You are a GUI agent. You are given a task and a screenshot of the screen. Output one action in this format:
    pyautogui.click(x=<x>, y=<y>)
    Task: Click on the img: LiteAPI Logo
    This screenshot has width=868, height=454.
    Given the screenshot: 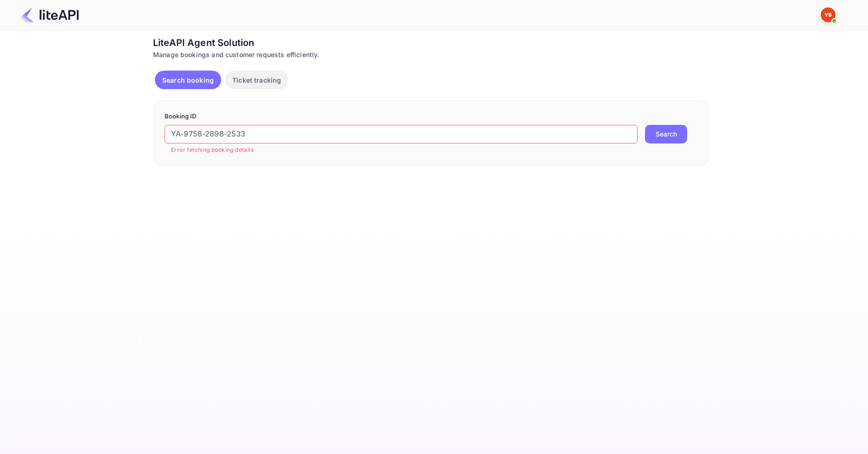 What is the action you would take?
    pyautogui.click(x=49, y=15)
    